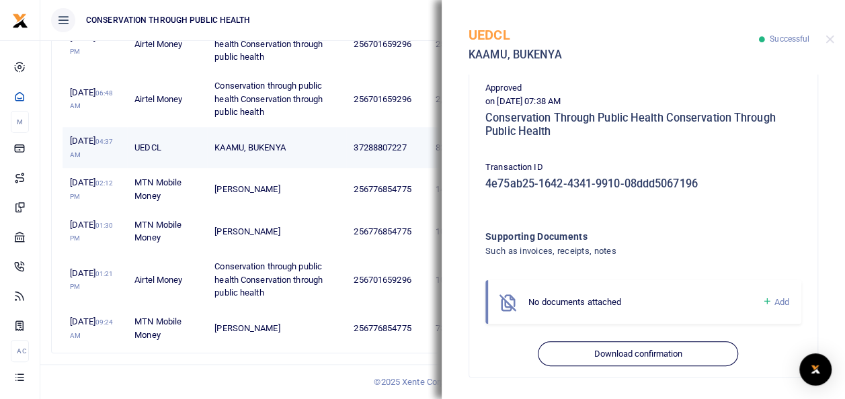 This screenshot has width=845, height=399. I want to click on td: 82,470, so click(460, 148).